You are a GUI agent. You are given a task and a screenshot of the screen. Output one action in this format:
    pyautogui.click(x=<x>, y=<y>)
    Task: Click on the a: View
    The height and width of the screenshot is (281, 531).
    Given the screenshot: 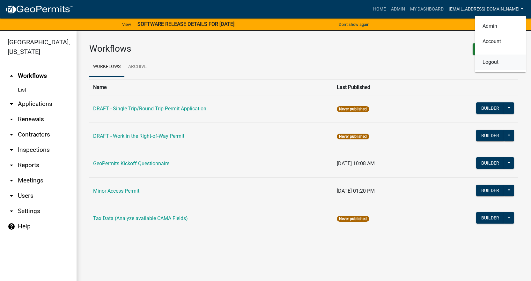 What is the action you would take?
    pyautogui.click(x=127, y=24)
    